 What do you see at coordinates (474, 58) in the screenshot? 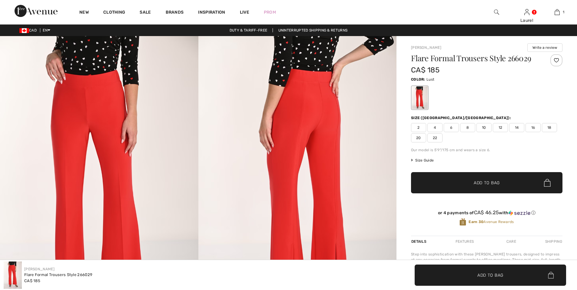
I see `h1: Flare Formal Trousers Style 266029` at bounding box center [474, 58].